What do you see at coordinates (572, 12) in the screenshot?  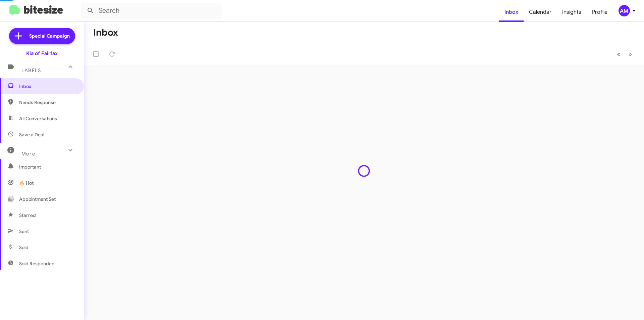 I see `a: Insights` at bounding box center [572, 12].